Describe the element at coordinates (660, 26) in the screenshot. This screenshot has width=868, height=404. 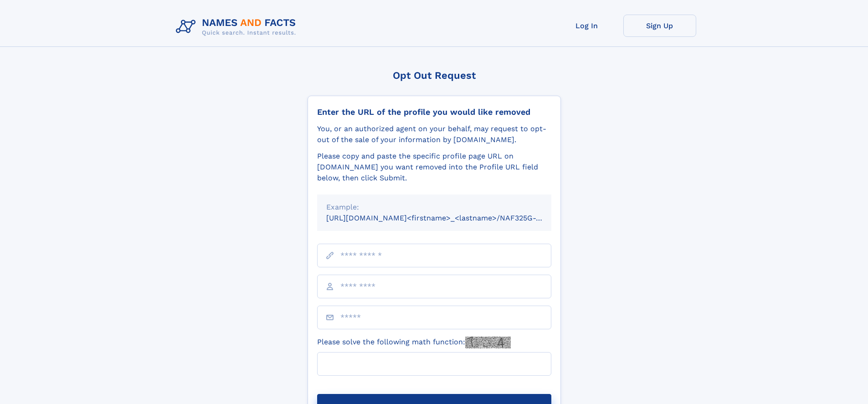
I see `a: Sign Up` at that location.